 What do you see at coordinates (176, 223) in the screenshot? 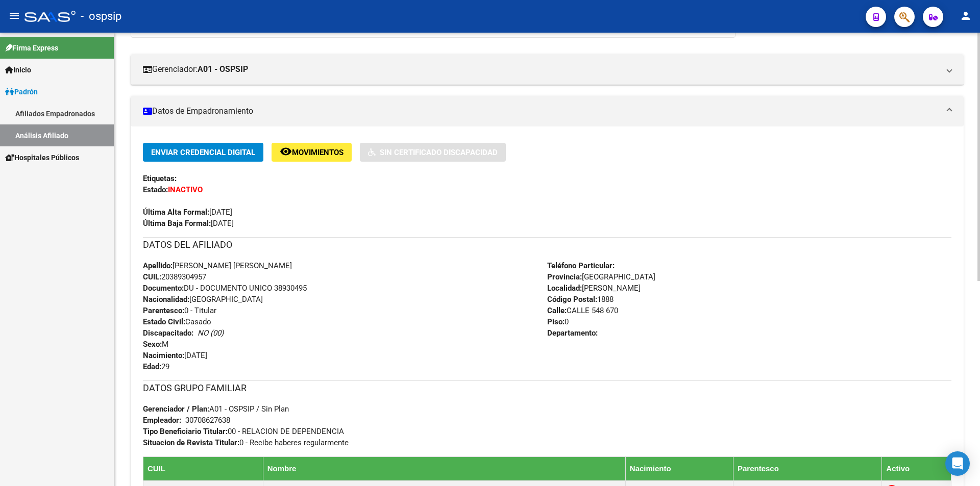
I see `strong: Última Baja Formal:` at bounding box center [176, 223].